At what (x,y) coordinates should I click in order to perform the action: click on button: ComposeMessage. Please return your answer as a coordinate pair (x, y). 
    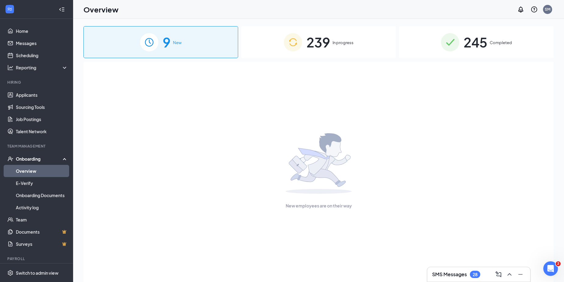
    Looking at the image, I should click on (499, 275).